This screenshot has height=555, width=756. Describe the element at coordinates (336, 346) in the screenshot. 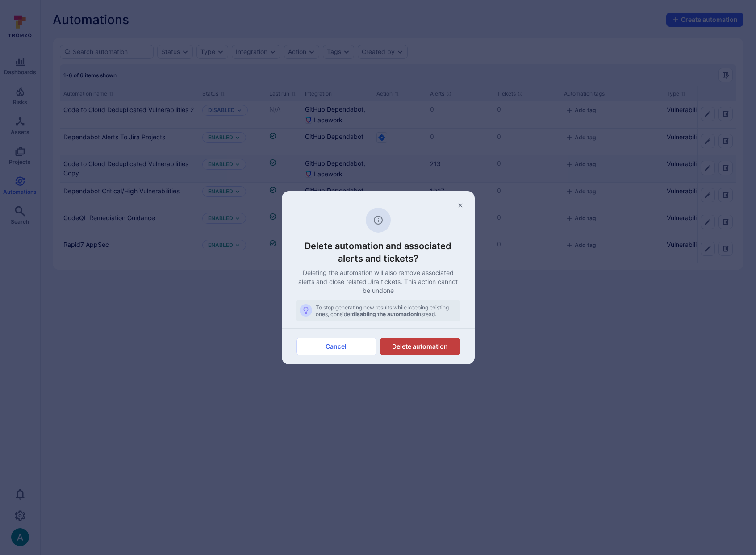

I see `button: Cancel` at that location.